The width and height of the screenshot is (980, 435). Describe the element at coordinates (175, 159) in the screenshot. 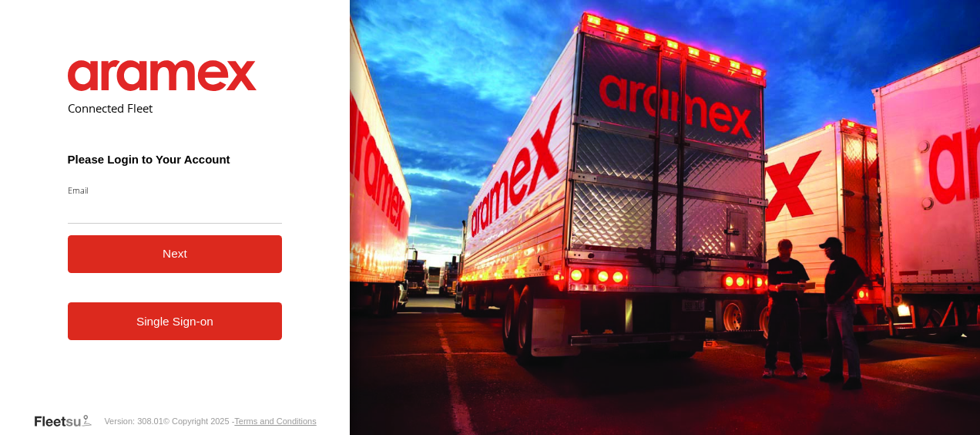

I see `h3: Please Login to Your Account` at that location.